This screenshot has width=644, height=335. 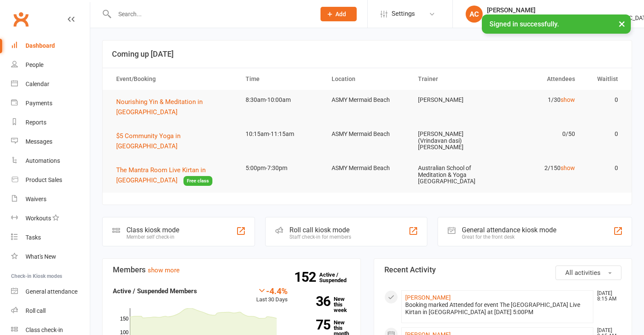 What do you see at coordinates (539, 79) in the screenshot?
I see `th: Attendees` at bounding box center [539, 79].